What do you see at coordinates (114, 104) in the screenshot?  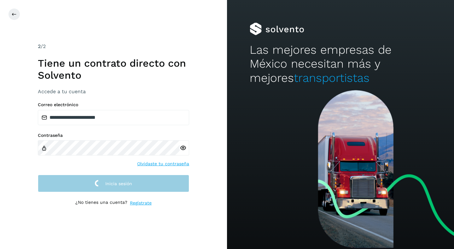 I see `label: Correo electrónico` at bounding box center [114, 104].